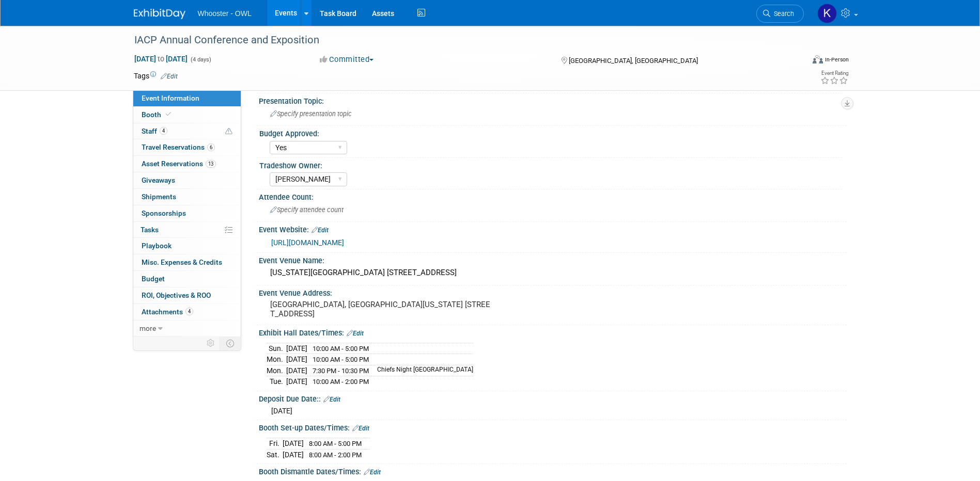  I want to click on div: In-Person, so click(836, 59).